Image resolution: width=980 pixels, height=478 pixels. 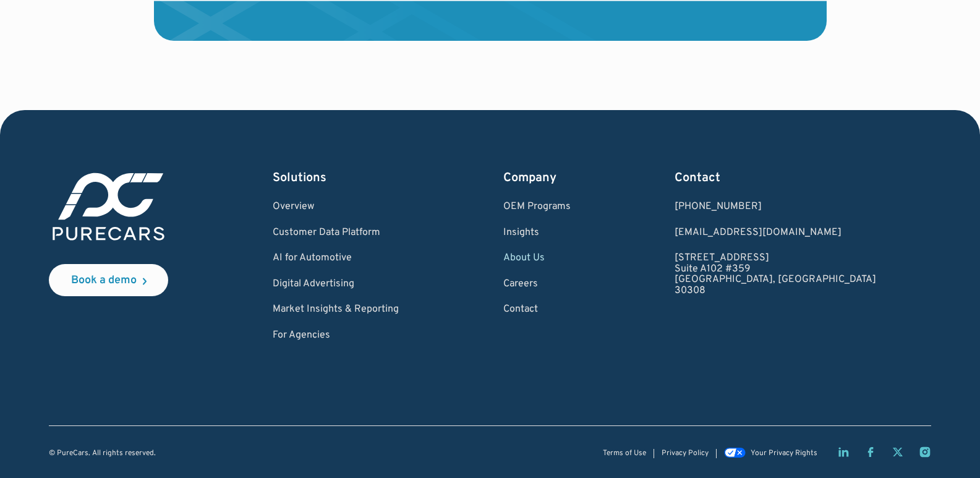 What do you see at coordinates (536, 258) in the screenshot?
I see `a: About Us` at bounding box center [536, 258].